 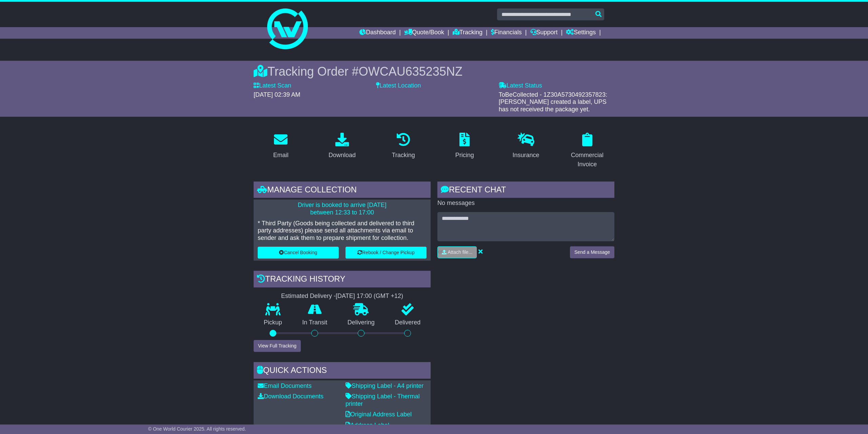 What do you see at coordinates (521, 86) in the screenshot?
I see `label: Latest Status` at bounding box center [521, 86].